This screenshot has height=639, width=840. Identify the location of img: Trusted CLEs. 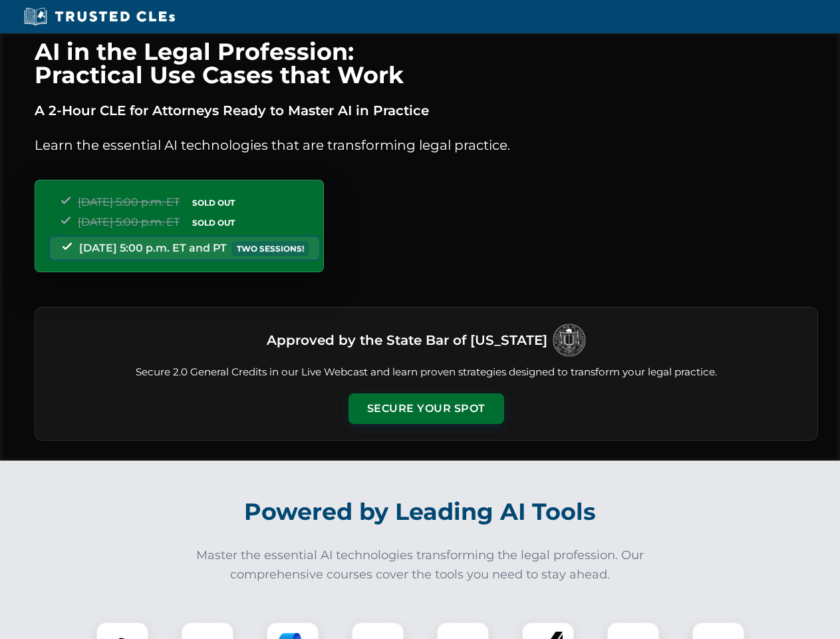
(99, 16).